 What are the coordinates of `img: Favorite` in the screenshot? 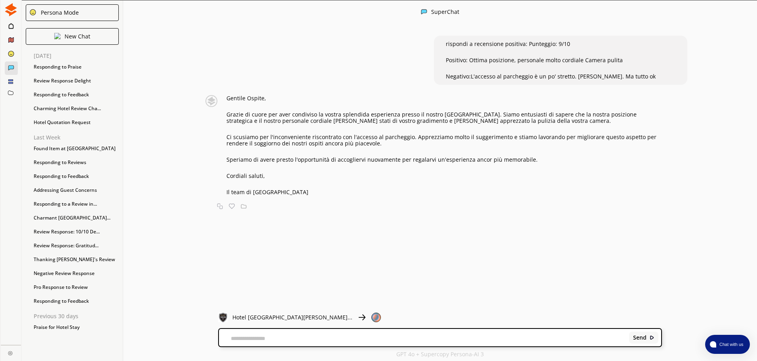 It's located at (232, 206).